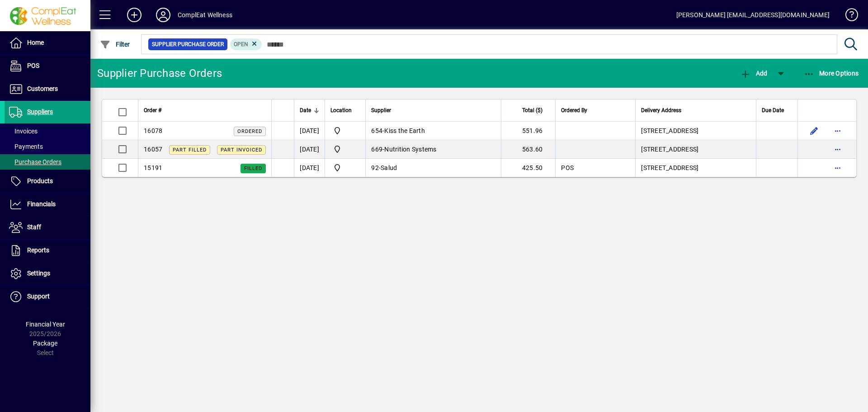 This screenshot has width=868, height=412. Describe the element at coordinates (305, 110) in the screenshot. I see `span: Date` at that location.